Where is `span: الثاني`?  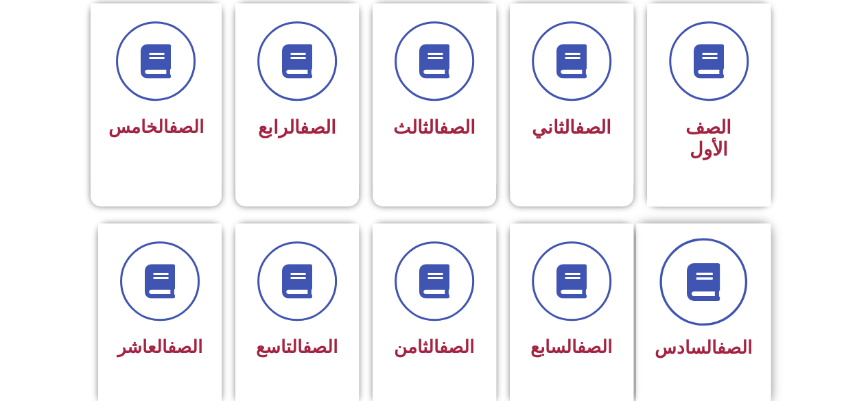 span: الثاني is located at coordinates (571, 127).